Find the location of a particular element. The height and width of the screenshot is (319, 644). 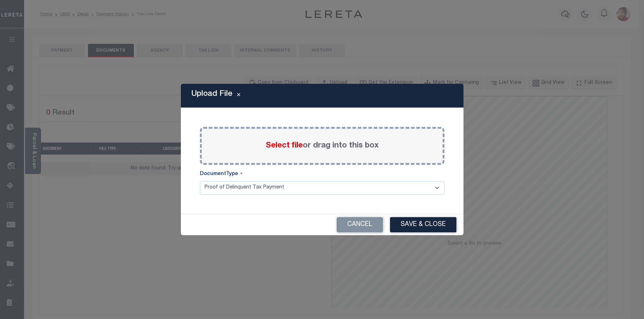

span: Select file is located at coordinates (284, 146).